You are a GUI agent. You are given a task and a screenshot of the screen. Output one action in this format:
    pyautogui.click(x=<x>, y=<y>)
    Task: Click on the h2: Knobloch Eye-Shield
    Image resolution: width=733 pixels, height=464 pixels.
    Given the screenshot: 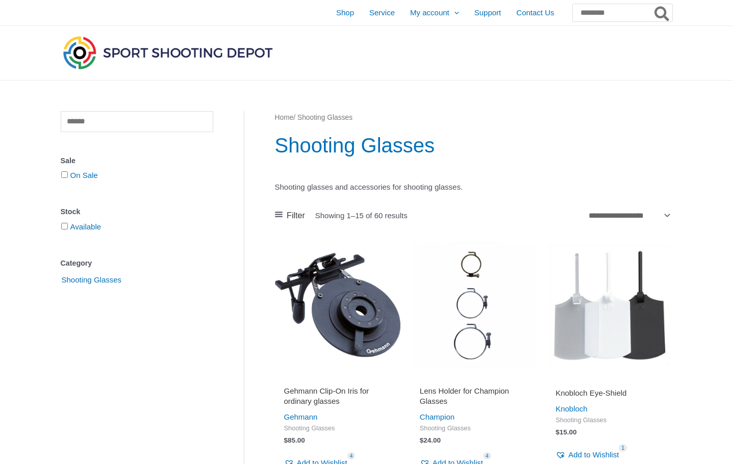 What is the action you would take?
    pyautogui.click(x=609, y=393)
    